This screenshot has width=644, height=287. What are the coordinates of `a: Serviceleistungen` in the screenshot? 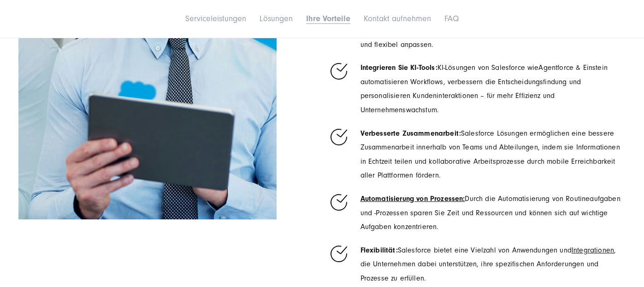 It's located at (215, 18).